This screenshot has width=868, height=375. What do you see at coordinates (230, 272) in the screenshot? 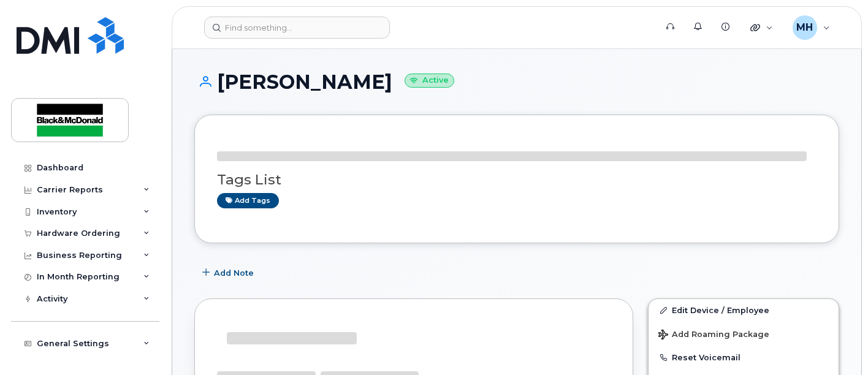
I see `button: Add Note` at bounding box center [230, 272].